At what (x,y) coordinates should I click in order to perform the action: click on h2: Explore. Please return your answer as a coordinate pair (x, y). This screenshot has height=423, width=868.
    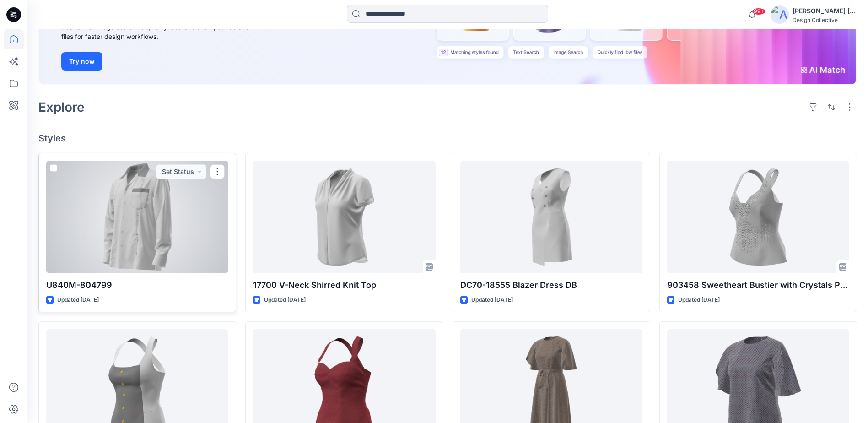
    Looking at the image, I should click on (61, 107).